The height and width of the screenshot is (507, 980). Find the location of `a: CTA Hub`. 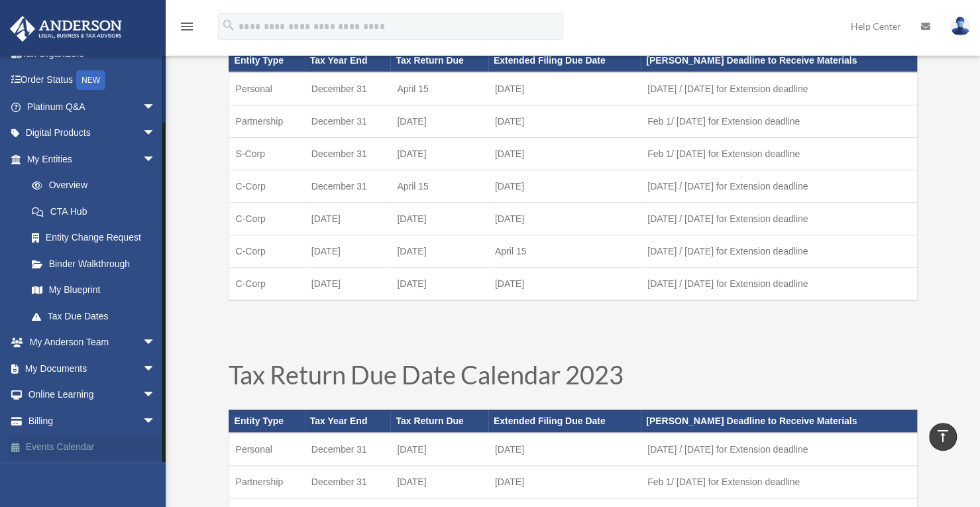

a: CTA Hub is located at coordinates (97, 211).